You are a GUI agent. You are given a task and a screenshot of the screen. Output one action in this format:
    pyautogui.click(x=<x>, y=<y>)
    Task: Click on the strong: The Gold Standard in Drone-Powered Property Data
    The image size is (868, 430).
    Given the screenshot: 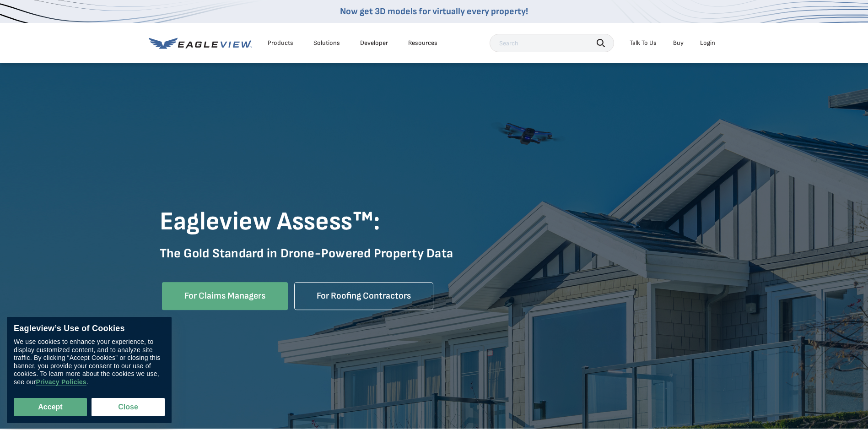 What is the action you would take?
    pyautogui.click(x=306, y=254)
    